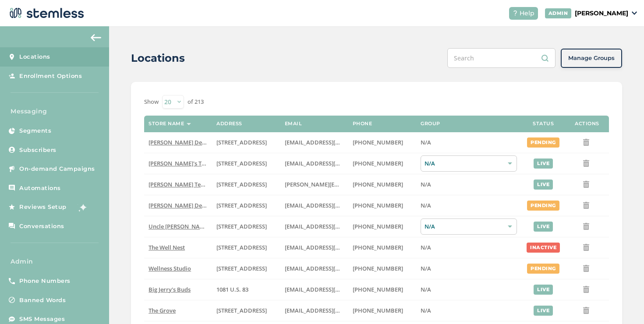 Image resolution: width=644 pixels, height=324 pixels. Describe the element at coordinates (178, 205) in the screenshot. I see `label: Hazel Delivery 4` at that location.